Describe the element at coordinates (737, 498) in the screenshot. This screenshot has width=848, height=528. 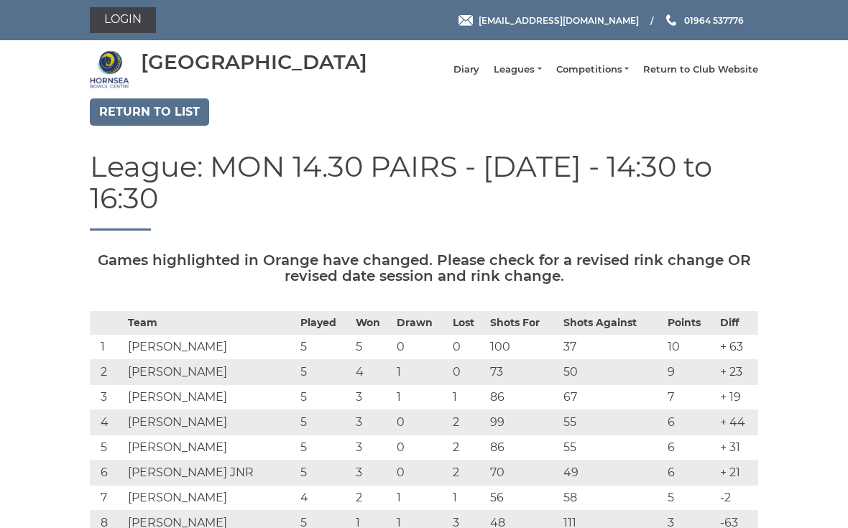
I see `td: -2` at that location.